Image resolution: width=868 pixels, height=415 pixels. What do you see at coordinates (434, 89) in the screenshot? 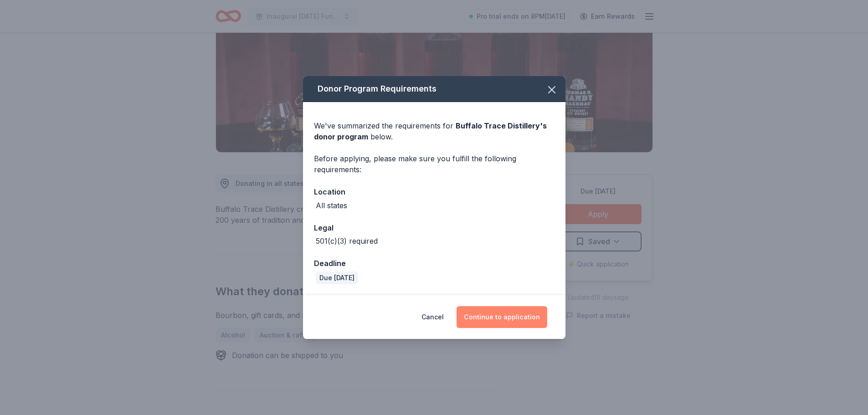
I see `div: Donor Program Requirements` at bounding box center [434, 89].